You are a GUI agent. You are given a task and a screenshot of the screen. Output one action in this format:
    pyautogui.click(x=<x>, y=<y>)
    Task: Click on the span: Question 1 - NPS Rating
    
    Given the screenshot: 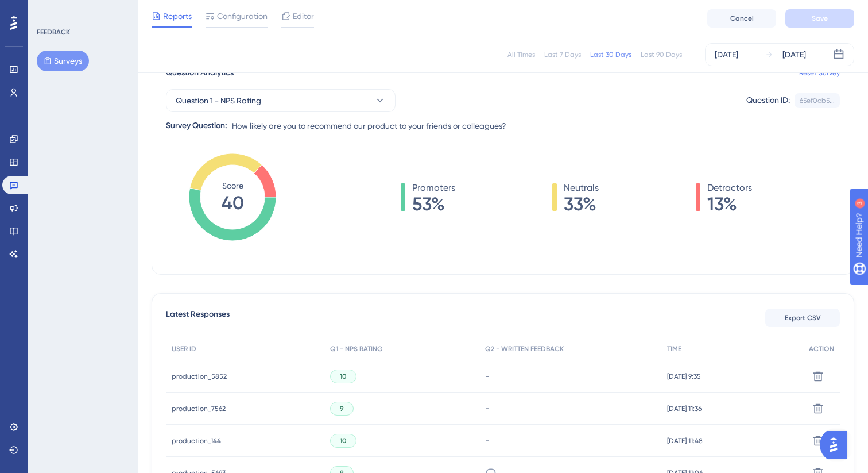 What is the action you would take?
    pyautogui.click(x=218, y=100)
    